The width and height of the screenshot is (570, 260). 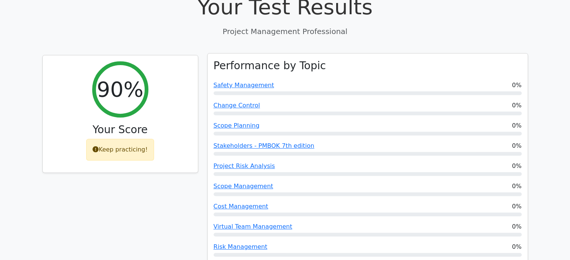 I want to click on a: Safety Management, so click(x=244, y=85).